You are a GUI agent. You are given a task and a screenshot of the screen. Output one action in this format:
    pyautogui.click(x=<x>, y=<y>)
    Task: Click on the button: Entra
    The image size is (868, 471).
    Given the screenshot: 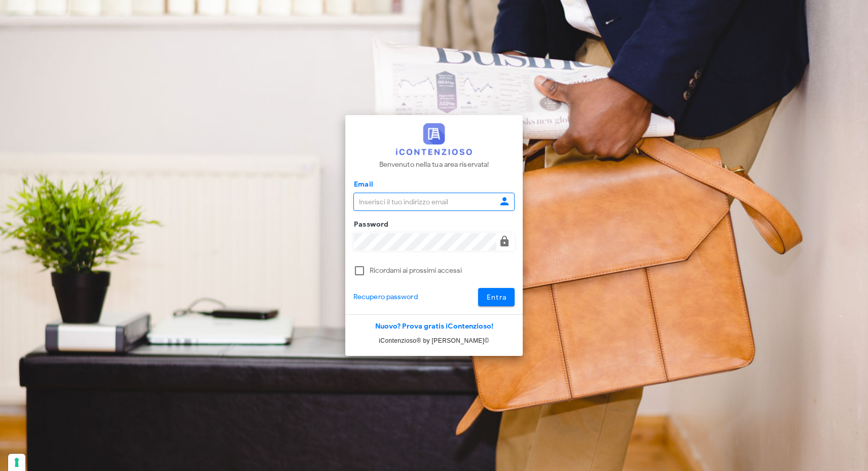 What is the action you would take?
    pyautogui.click(x=496, y=297)
    